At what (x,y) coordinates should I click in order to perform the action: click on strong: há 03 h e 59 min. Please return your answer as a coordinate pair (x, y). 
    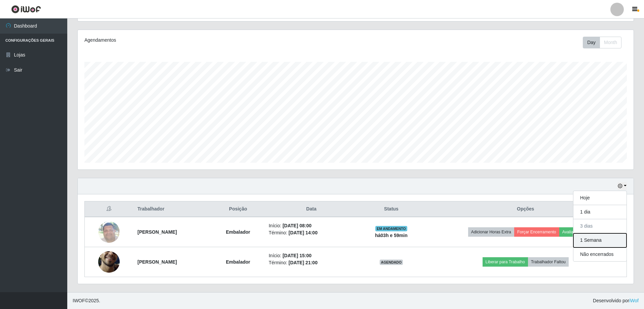
    Looking at the image, I should click on (391, 235).